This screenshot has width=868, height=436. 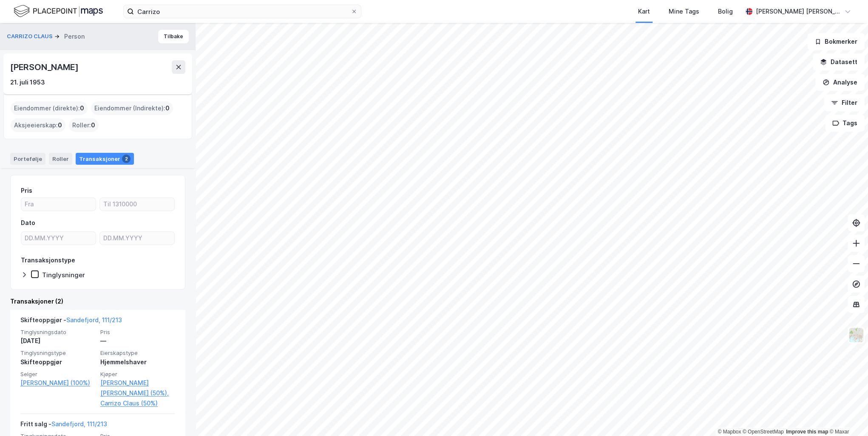 I want to click on div: Person, so click(x=75, y=37).